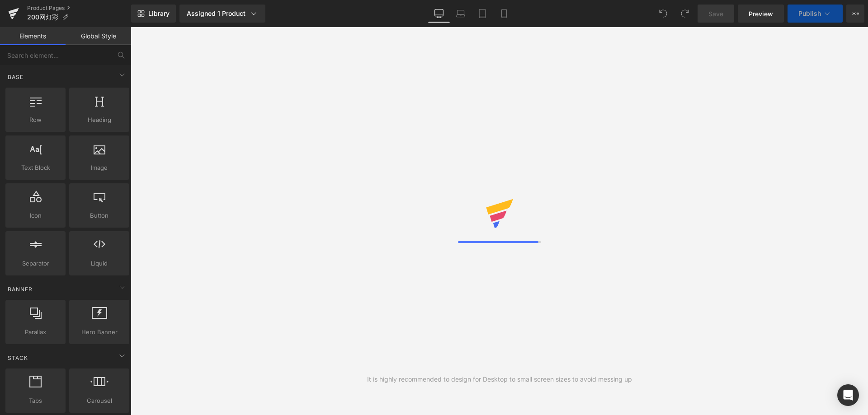 This screenshot has height=415, width=868. Describe the element at coordinates (98, 36) in the screenshot. I see `a: Global Style` at that location.